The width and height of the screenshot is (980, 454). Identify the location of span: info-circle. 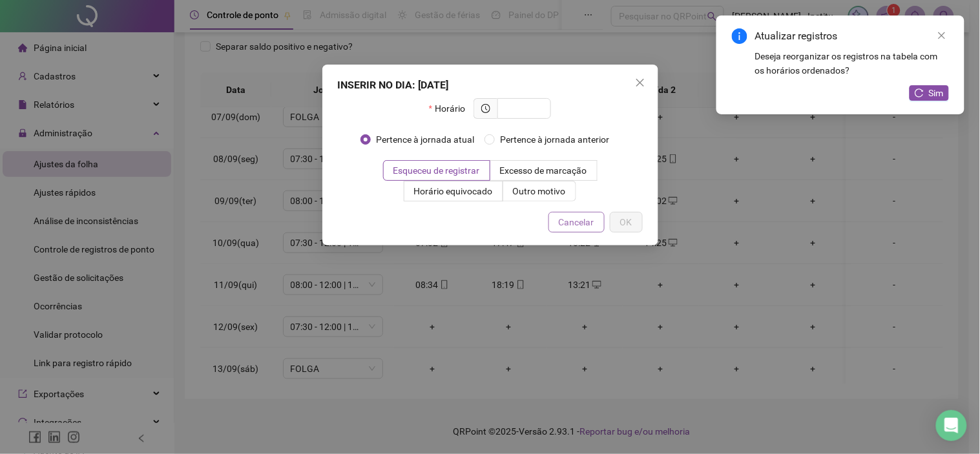
(740, 36).